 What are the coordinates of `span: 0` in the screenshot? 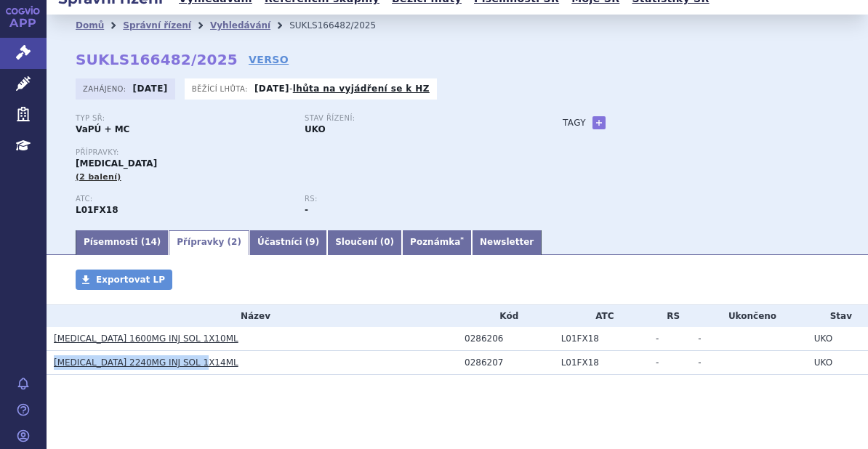 It's located at (387, 242).